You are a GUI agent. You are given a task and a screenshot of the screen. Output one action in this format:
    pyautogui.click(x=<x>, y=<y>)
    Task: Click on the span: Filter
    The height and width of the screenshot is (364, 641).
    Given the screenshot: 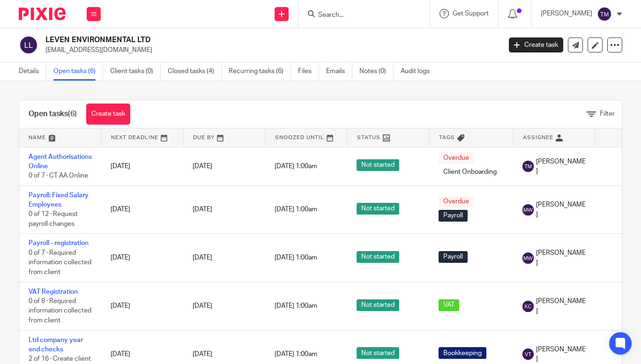 What is the action you would take?
    pyautogui.click(x=607, y=113)
    